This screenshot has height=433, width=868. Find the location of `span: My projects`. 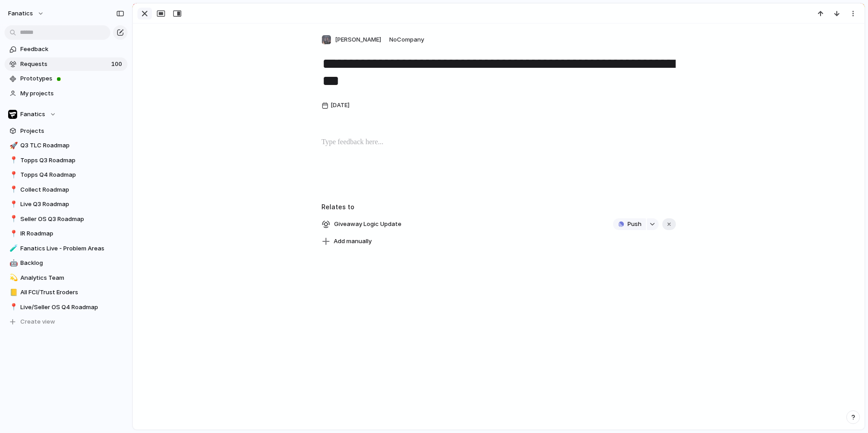

span: My projects is located at coordinates (72, 93).